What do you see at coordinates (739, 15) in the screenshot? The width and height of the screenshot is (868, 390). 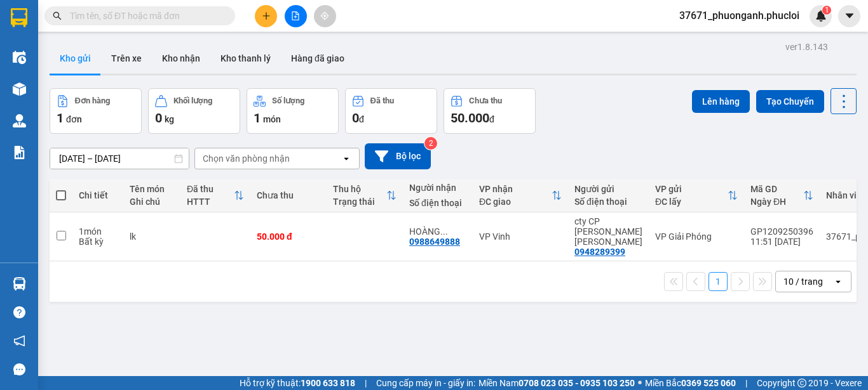 I see `span: 37671_phuonganh.phucloi` at bounding box center [739, 15].